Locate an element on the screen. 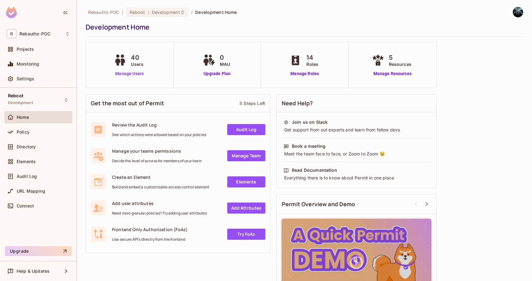 This screenshot has width=532, height=281. span: Projects is located at coordinates (25, 49).